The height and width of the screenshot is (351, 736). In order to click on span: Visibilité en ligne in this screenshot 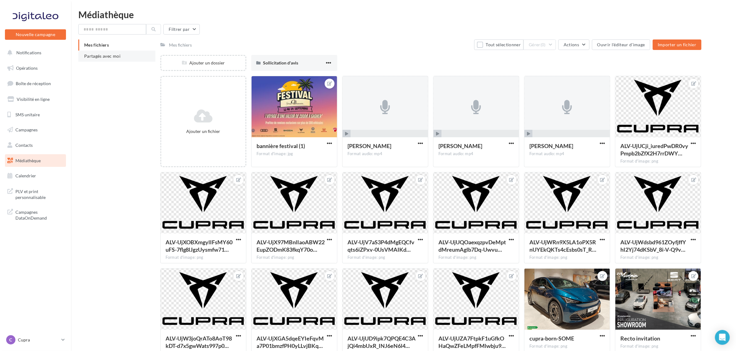, I will do `click(33, 99)`.